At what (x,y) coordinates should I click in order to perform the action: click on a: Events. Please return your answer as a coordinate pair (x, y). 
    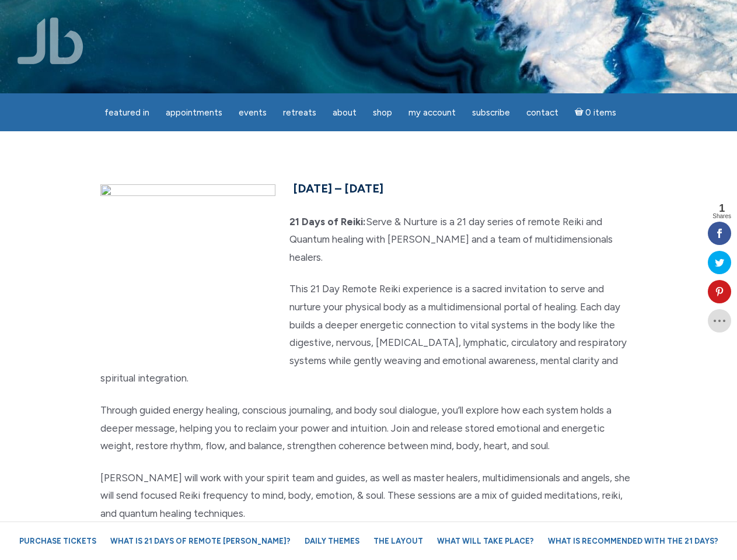
    Looking at the image, I should click on (253, 113).